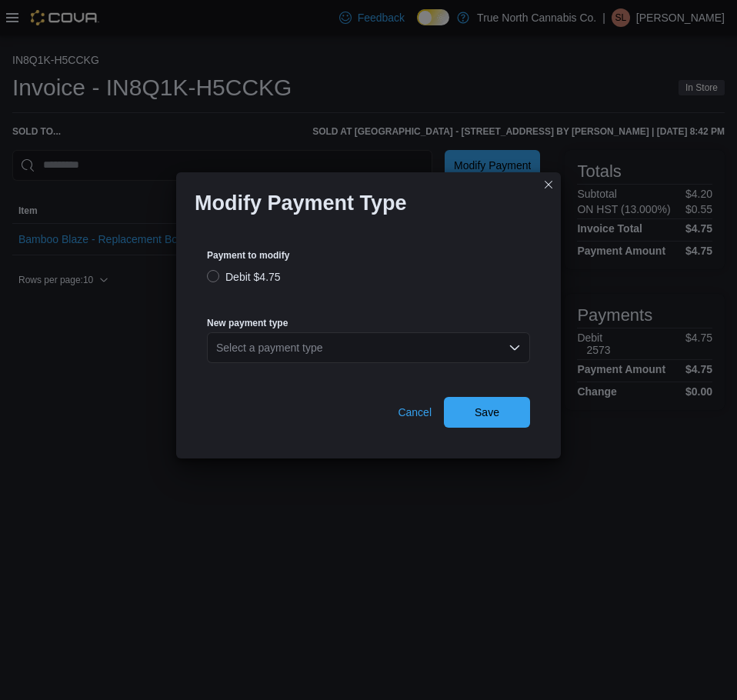  Describe the element at coordinates (248, 255) in the screenshot. I see `label: Payment to modify` at that location.